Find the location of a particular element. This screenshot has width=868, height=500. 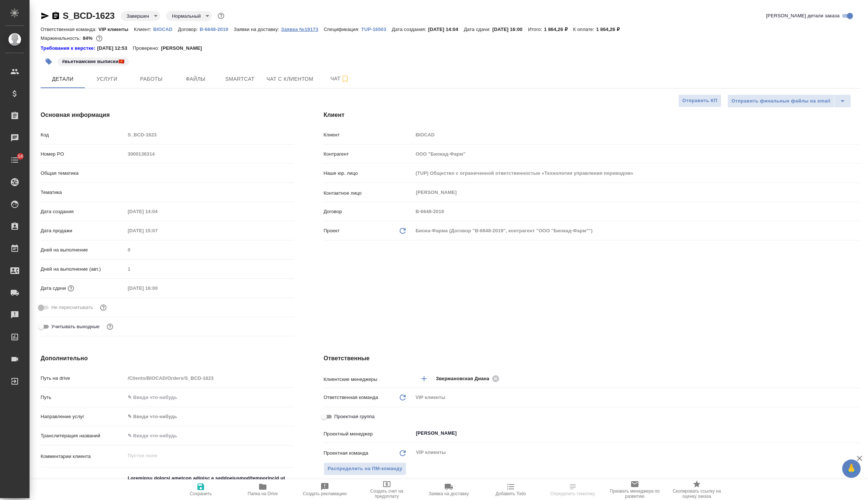

button: Добавить тэг is located at coordinates (49, 62).